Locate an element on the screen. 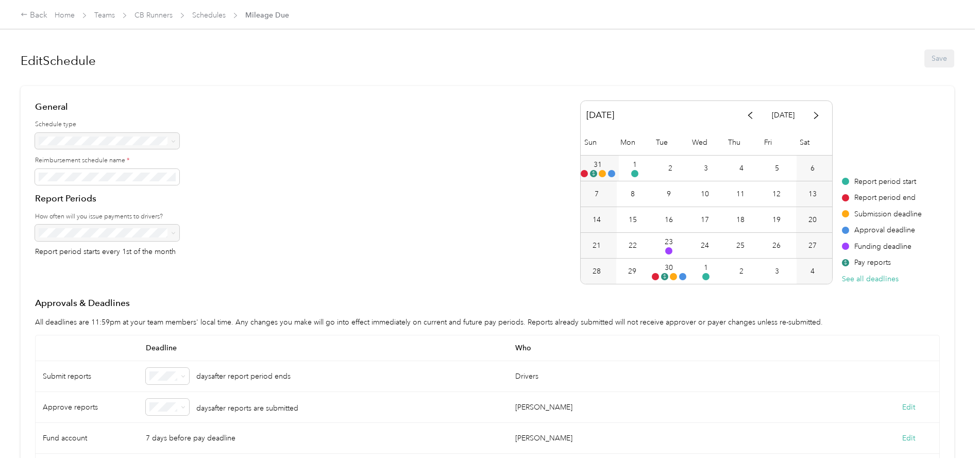 Image resolution: width=980 pixels, height=476 pixels. div: 7 days before pay deadline is located at coordinates (323, 439).